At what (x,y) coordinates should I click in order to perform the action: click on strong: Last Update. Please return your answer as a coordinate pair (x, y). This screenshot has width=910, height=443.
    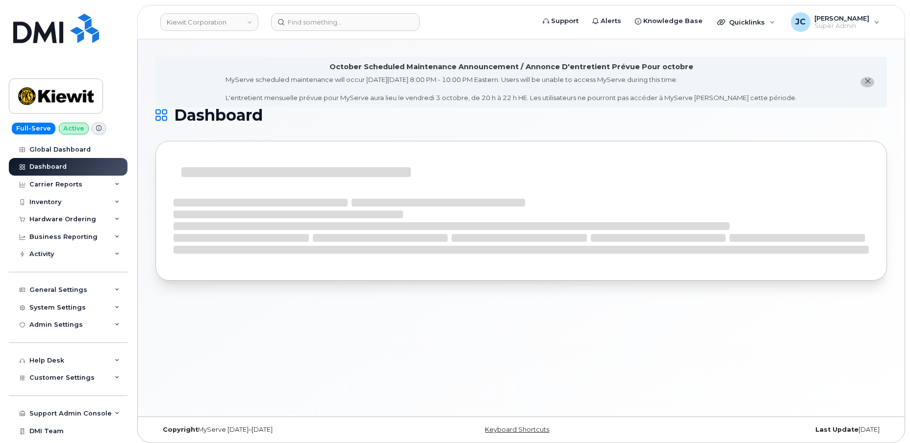
    Looking at the image, I should click on (837, 429).